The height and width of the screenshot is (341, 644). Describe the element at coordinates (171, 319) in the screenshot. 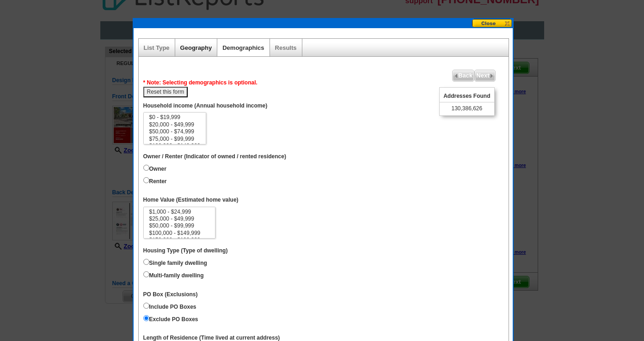

I see `label: Exclude PO Boxes` at that location.